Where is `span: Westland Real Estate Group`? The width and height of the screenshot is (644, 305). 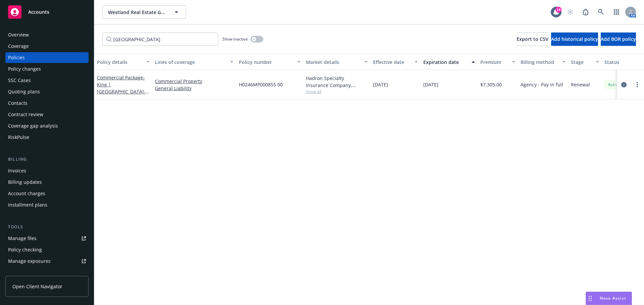 span: Westland Real Estate Group is located at coordinates (137, 12).